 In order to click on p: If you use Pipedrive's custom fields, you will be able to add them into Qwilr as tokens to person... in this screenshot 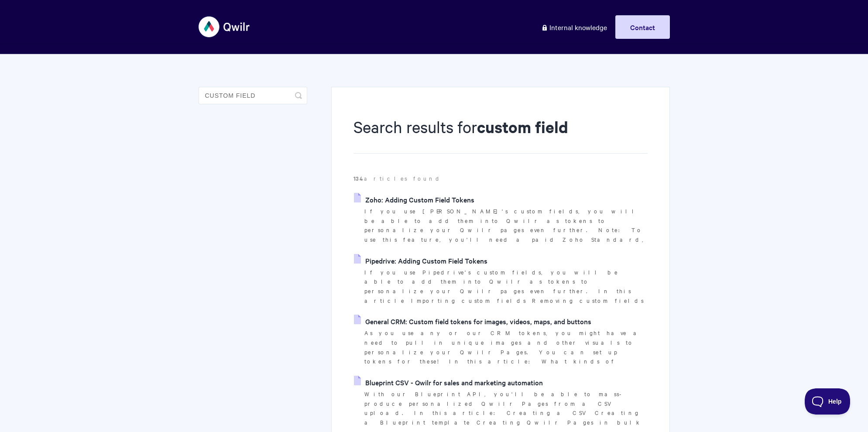, I will do `click(505, 286)`.